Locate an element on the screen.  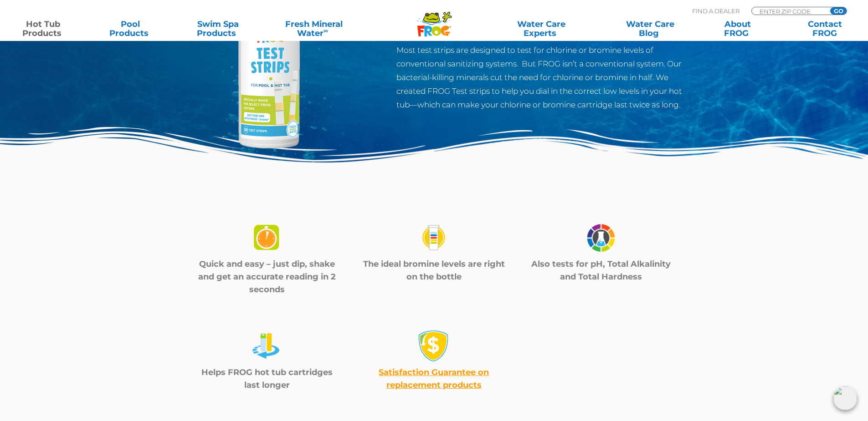
img: FROG test strips_03 is located at coordinates (601, 238).